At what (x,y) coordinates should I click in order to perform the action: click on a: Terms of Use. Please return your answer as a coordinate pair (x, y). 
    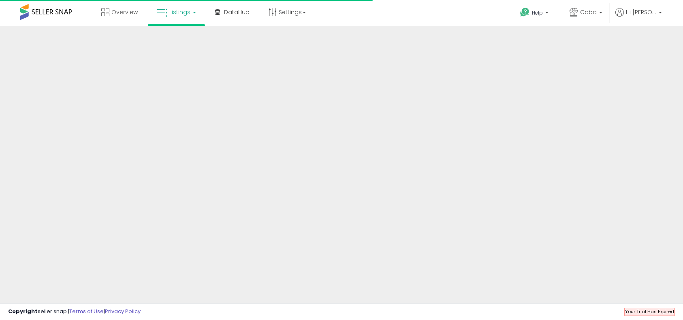
    Looking at the image, I should click on (86, 311).